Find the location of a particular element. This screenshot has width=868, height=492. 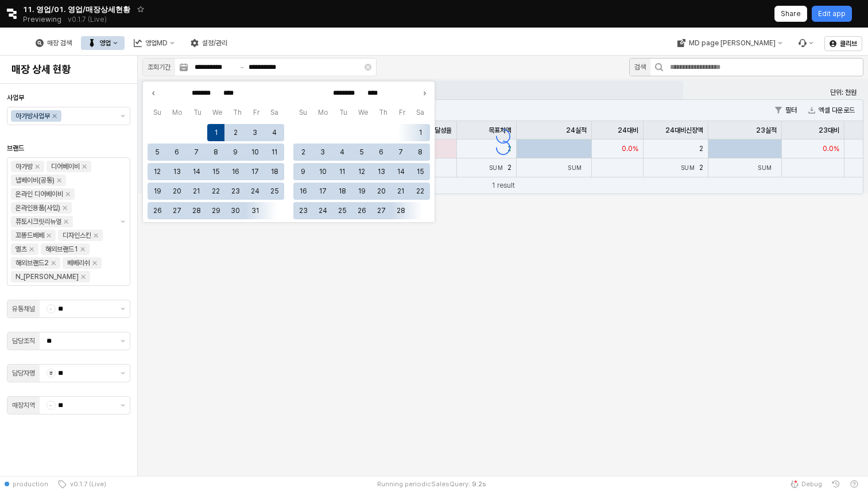

button: 2025-01-29 is located at coordinates (216, 211).